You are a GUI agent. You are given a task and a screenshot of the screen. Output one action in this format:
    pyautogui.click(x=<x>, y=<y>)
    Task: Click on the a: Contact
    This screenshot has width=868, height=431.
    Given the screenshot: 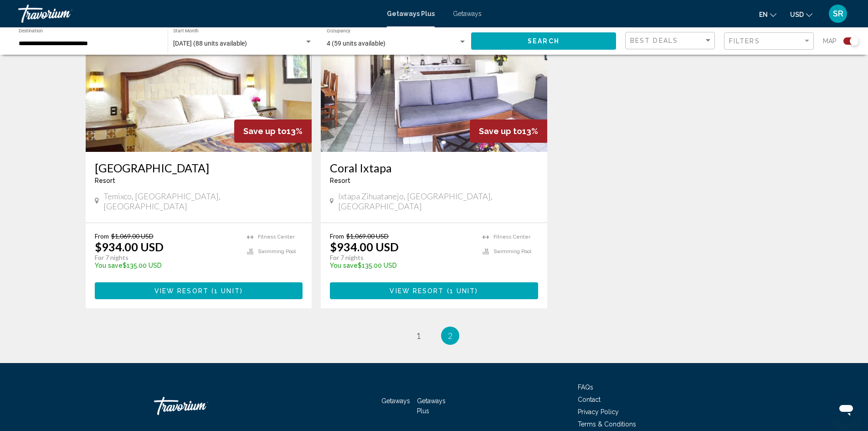 What is the action you would take?
    pyautogui.click(x=589, y=399)
    